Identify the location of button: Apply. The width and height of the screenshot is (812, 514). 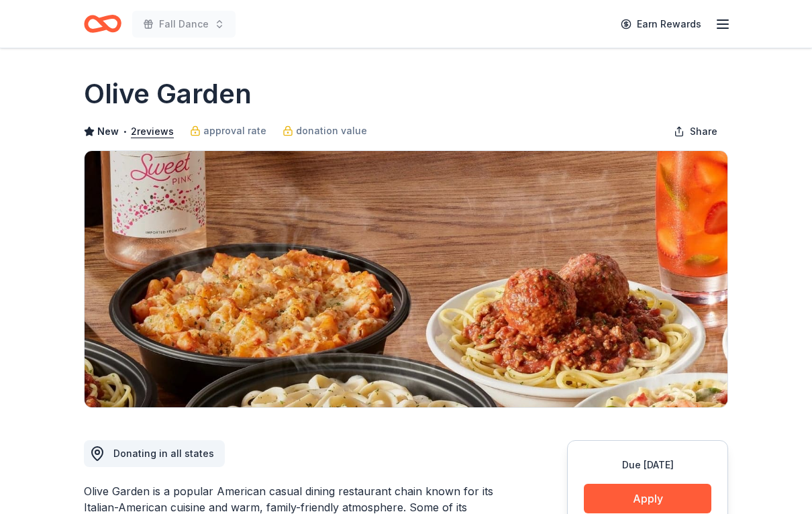
(647, 498).